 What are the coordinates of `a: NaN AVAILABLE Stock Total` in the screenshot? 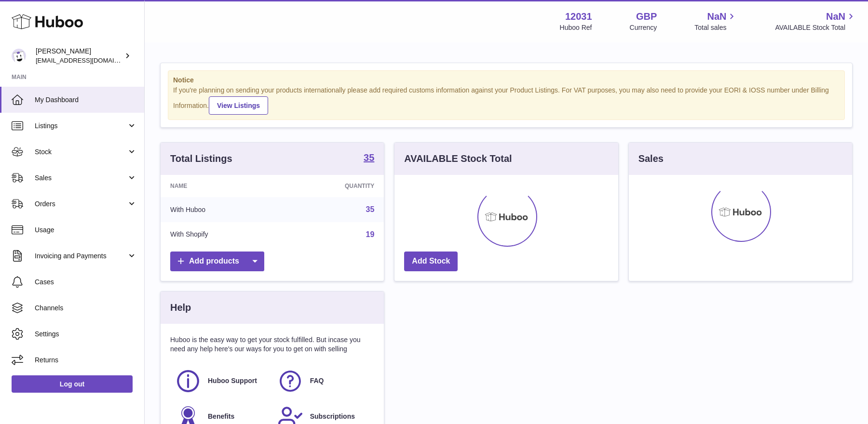 It's located at (816, 21).